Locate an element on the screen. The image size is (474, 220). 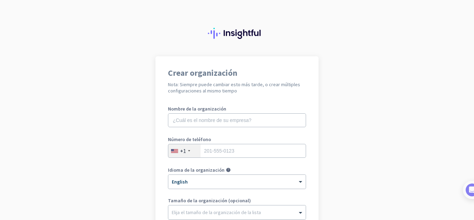
h2: Nota: Siempre puede cambiar esto más tarde, o crear múltiples configuraciones al mismo tiempo is located at coordinates (237, 88).